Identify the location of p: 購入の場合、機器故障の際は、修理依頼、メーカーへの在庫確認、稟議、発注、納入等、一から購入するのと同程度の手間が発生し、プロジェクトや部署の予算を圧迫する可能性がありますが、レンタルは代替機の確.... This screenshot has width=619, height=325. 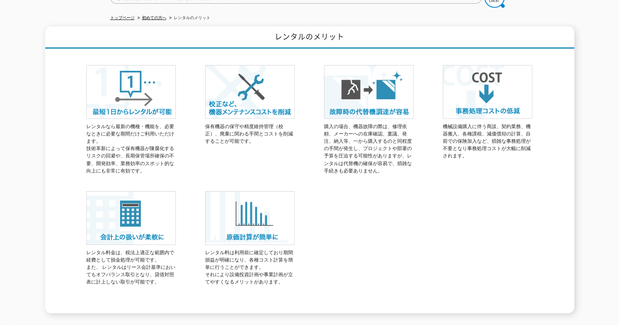
(368, 148).